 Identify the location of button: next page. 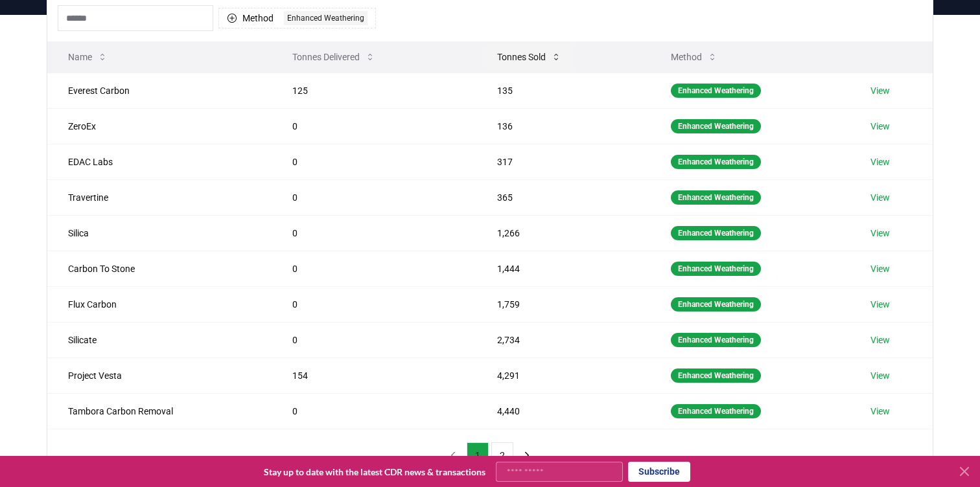
(527, 455).